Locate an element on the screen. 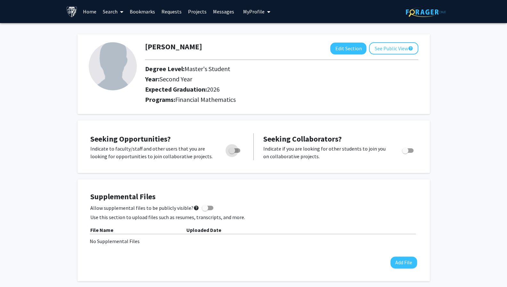 The image size is (507, 287). a: Home is located at coordinates (90, 12).